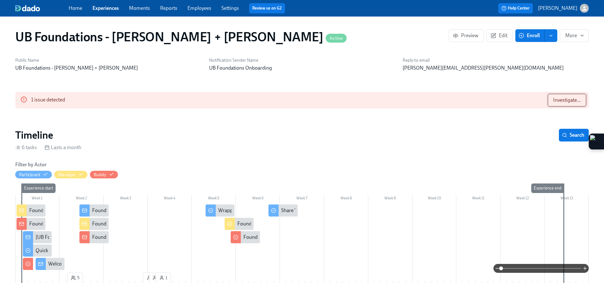  I want to click on span: Search, so click(574, 135).